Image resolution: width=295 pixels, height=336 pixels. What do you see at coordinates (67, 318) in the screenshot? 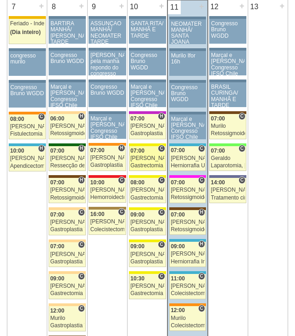
I see `div: Murilo` at bounding box center [67, 318].